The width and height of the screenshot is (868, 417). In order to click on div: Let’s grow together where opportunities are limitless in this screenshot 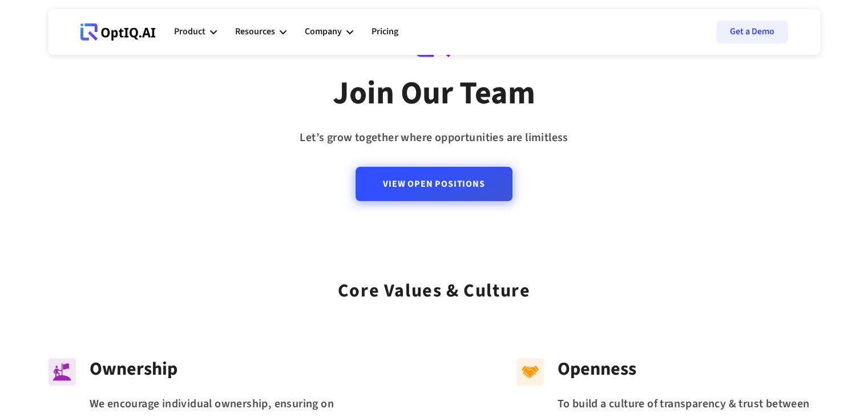, I will do `click(434, 138)`.